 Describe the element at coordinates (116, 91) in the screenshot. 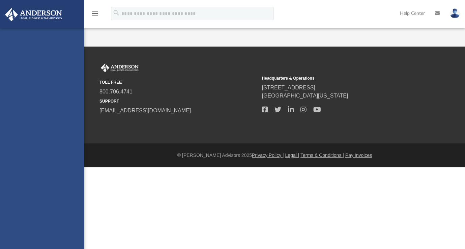

I see `a: 800.706.4741` at that location.